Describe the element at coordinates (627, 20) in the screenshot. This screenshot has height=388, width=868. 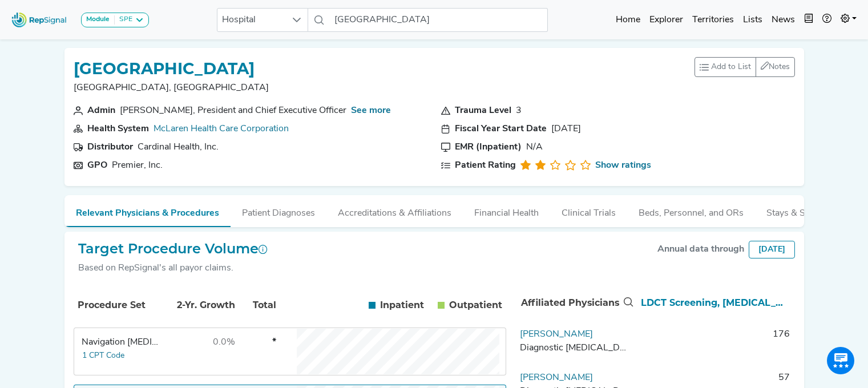
I see `a: Home` at that location.